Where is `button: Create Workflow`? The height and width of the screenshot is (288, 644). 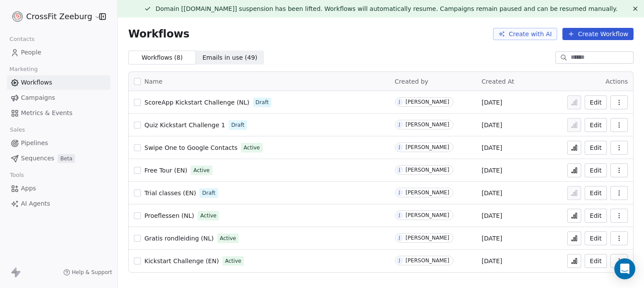
button: Create Workflow is located at coordinates (598, 34).